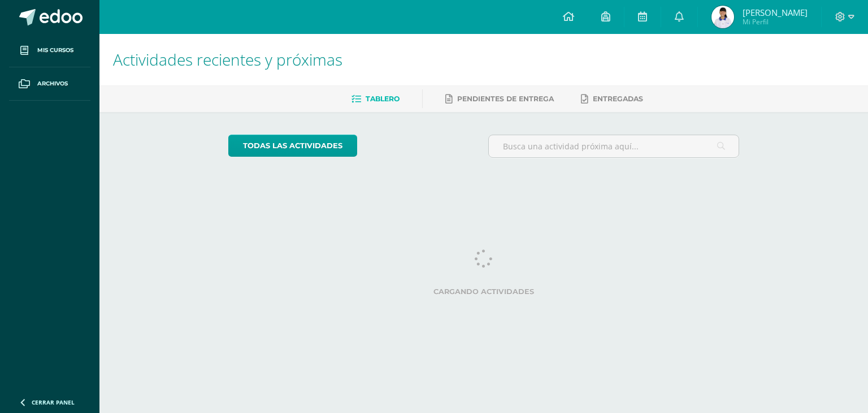 This screenshot has height=413, width=868. Describe the element at coordinates (618, 99) in the screenshot. I see `span: Entregadas` at that location.